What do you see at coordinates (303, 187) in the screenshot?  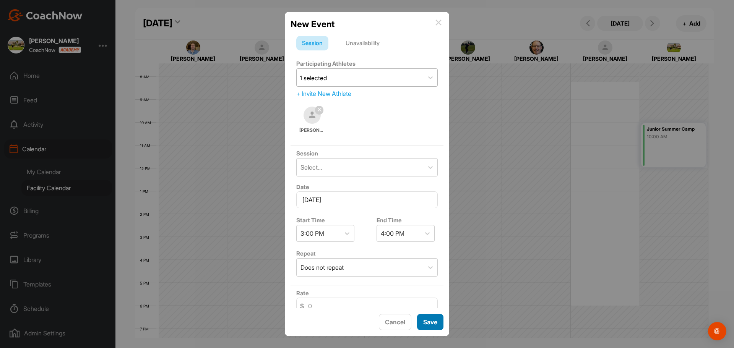 I see `label: Date` at bounding box center [303, 187].